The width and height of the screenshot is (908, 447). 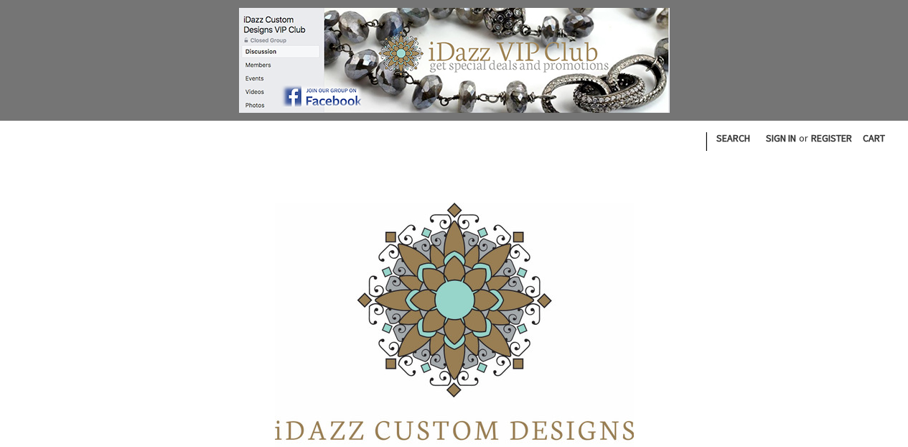 What do you see at coordinates (803, 138) in the screenshot?
I see `span: or` at bounding box center [803, 138].